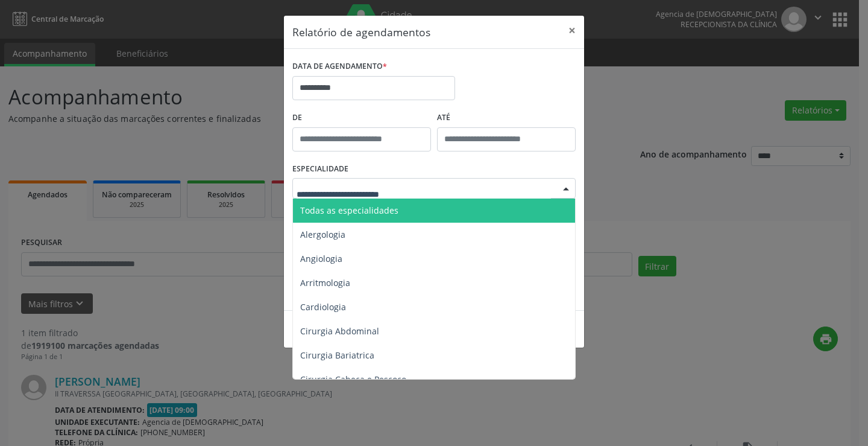 This screenshot has width=868, height=446. I want to click on span: Cirurgia Abdominal, so click(340, 331).